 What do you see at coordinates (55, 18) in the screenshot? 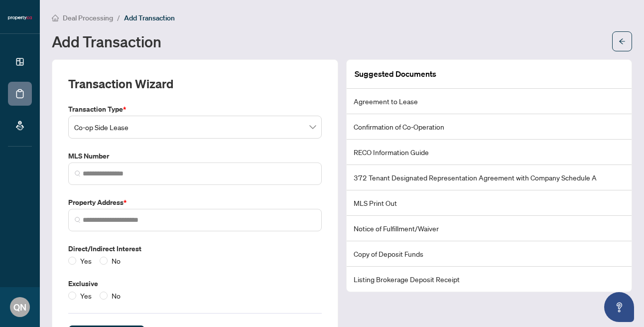
I see `span: home` at bounding box center [55, 18].